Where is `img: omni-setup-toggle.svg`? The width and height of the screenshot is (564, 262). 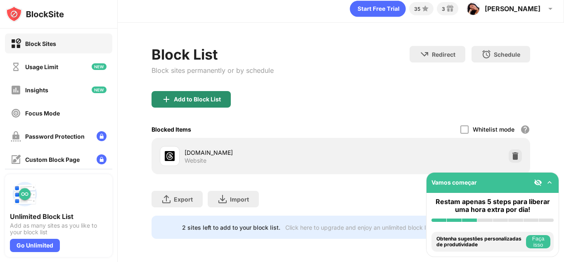
img: omni-setup-toggle.svg is located at coordinates (550, 182).